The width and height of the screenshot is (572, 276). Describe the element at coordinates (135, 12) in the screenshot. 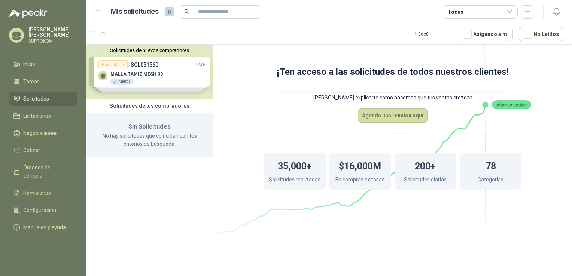

I see `h1: Mis solicitudes` at that location.